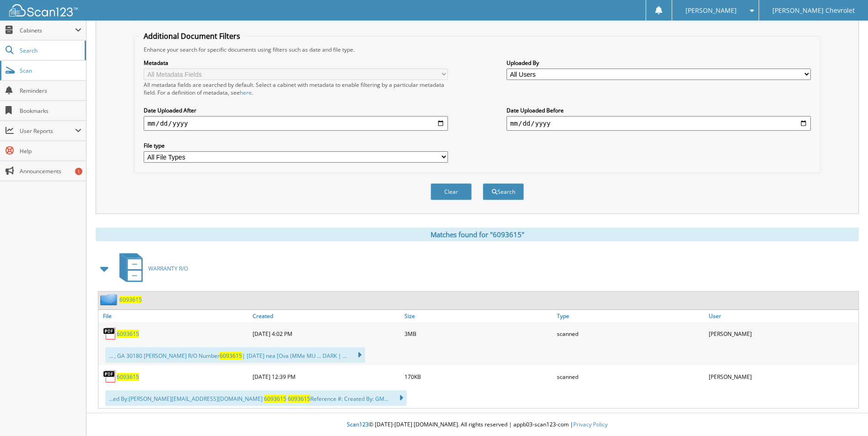 This screenshot has height=436, width=868. I want to click on div: 3MB, so click(478, 334).